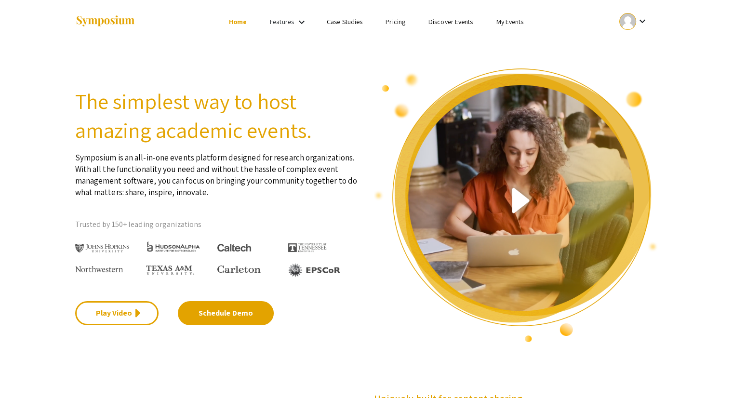 The width and height of the screenshot is (733, 398). I want to click on img: Northwestern, so click(99, 269).